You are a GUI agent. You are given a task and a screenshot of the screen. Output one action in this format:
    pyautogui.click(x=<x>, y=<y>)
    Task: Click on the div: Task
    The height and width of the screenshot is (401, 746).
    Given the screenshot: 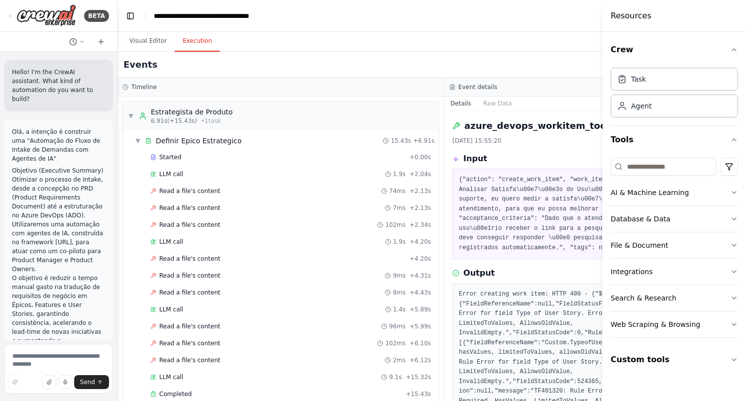 What is the action you would take?
    pyautogui.click(x=638, y=79)
    